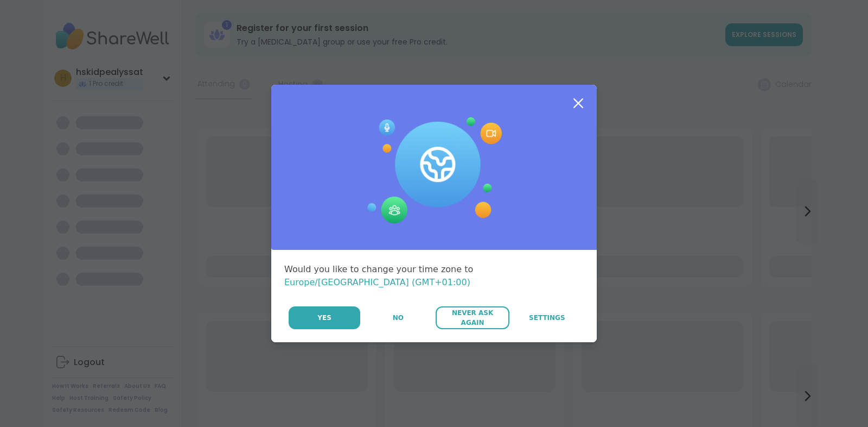  Describe the element at coordinates (434, 275) in the screenshot. I see `div: Would you like to change your time zone to` at that location.